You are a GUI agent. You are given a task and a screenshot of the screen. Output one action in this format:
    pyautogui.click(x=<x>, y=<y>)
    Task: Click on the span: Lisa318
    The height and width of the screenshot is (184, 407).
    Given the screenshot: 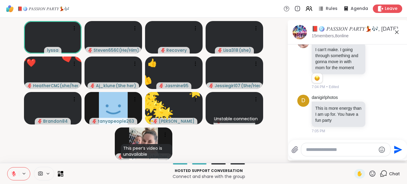 What is the action you would take?
    pyautogui.click(x=231, y=50)
    